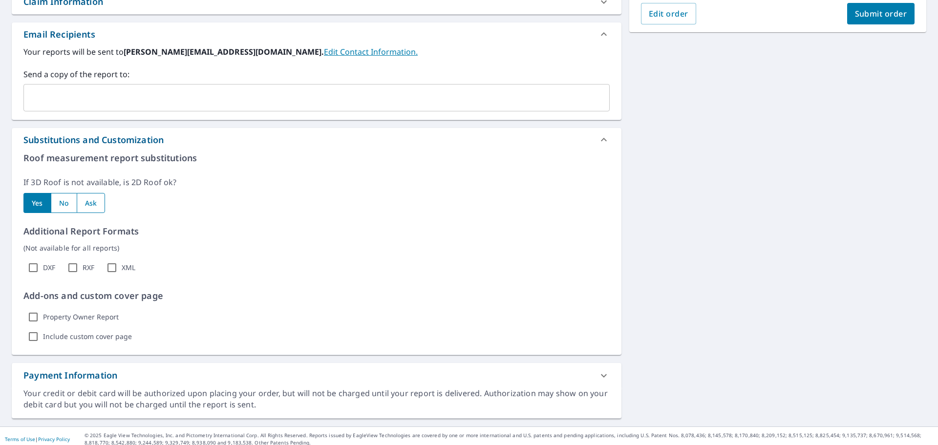 The image size is (938, 445). Describe the element at coordinates (81, 317) in the screenshot. I see `label: Property Owner Report` at that location.